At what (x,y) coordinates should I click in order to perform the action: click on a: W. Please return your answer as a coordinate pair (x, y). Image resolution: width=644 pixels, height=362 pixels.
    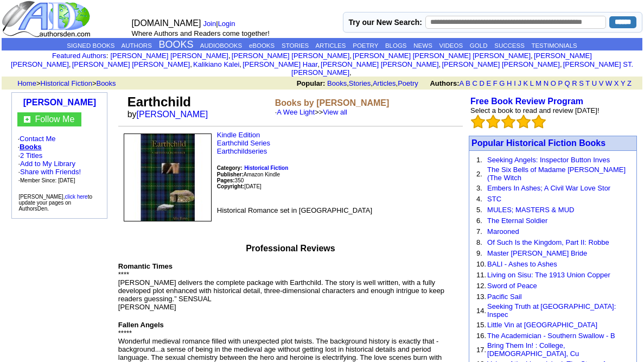
    Looking at the image, I should click on (609, 83).